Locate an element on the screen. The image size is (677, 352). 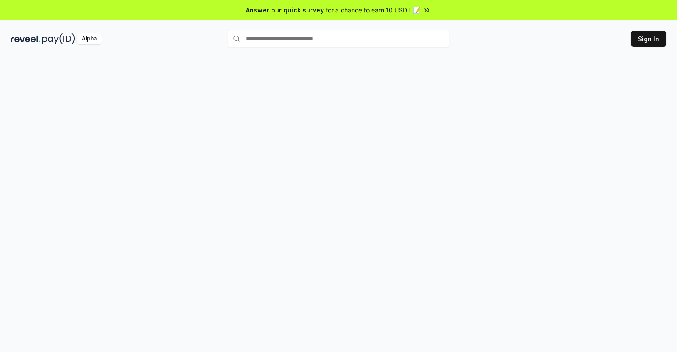
button: Sign In is located at coordinates (649, 39).